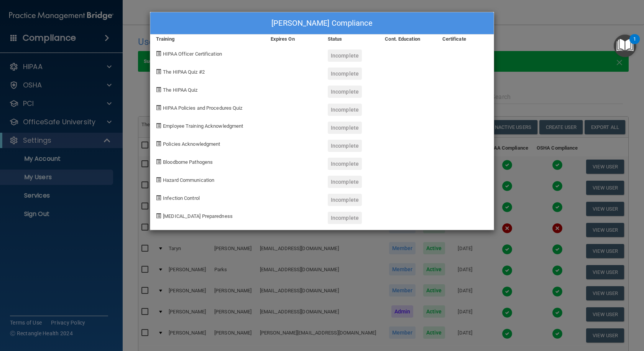 This screenshot has height=351, width=644. What do you see at coordinates (293, 40) in the screenshot?
I see `div: Expires On` at bounding box center [293, 40].